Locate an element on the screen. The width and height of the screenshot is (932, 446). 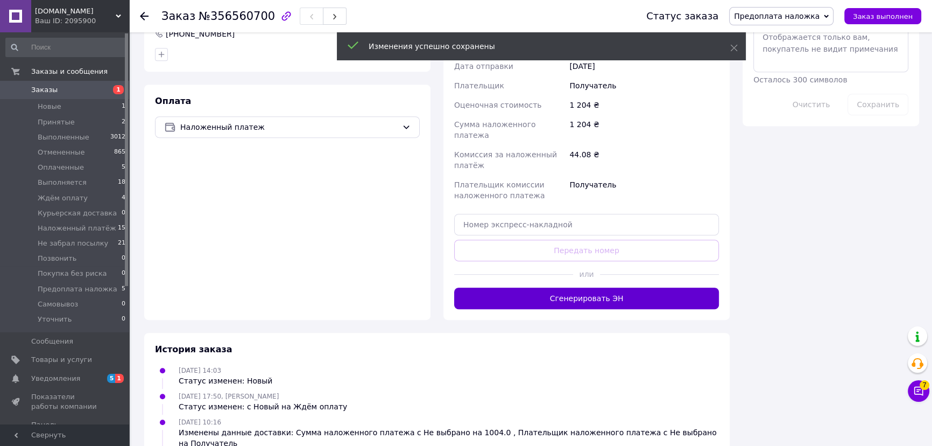
span: 3012 is located at coordinates (118, 137).